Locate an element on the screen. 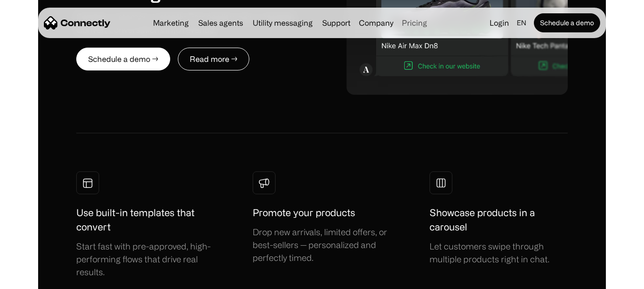  a: Read more → is located at coordinates (214, 59).